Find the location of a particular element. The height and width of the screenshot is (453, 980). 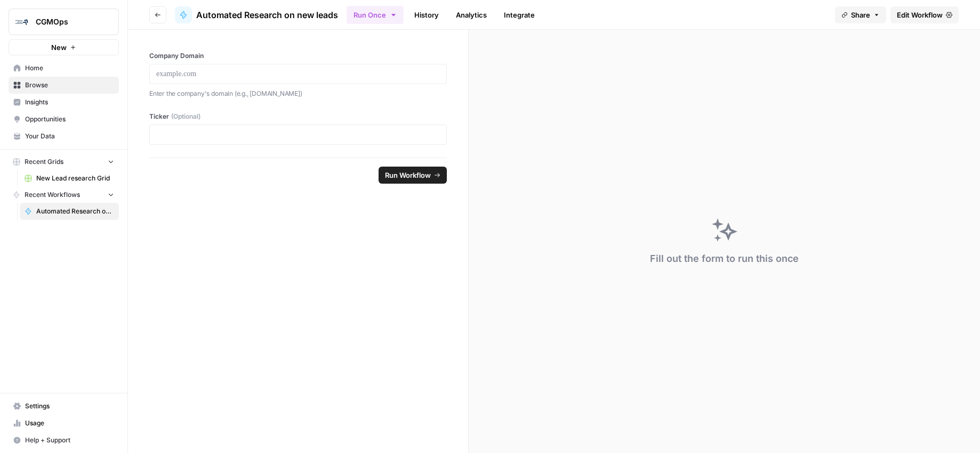

div: Fill out the form to run this once is located at coordinates (724, 259).